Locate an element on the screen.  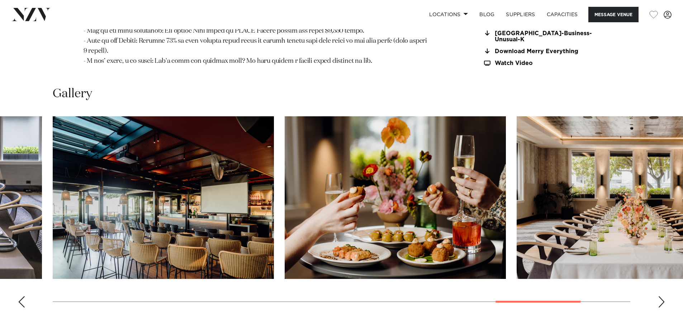
a: BLOG is located at coordinates (487, 14).